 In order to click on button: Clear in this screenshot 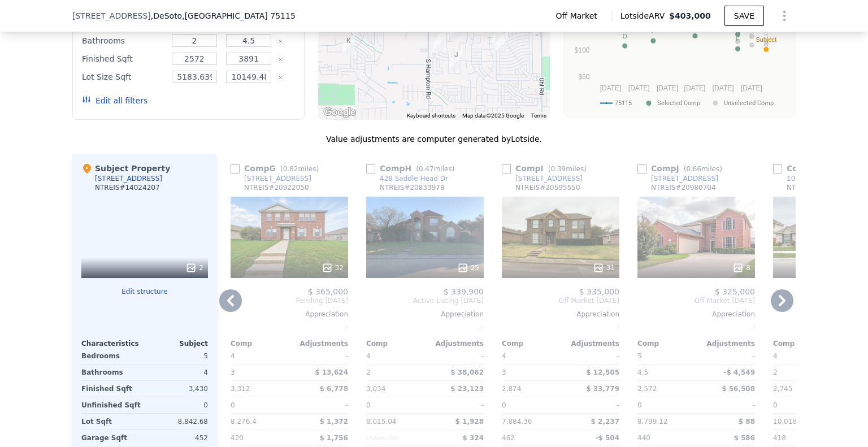, I will do `click(280, 42)`.